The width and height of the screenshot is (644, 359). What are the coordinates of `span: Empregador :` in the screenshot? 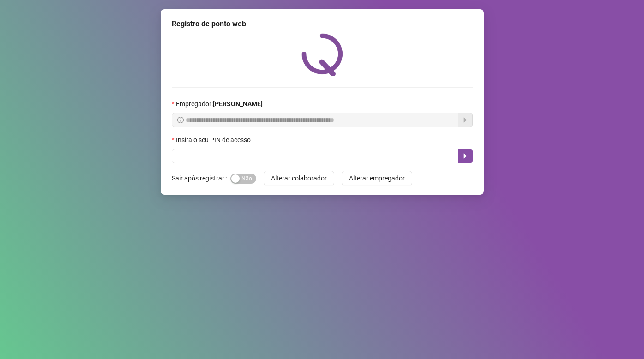 It's located at (219, 104).